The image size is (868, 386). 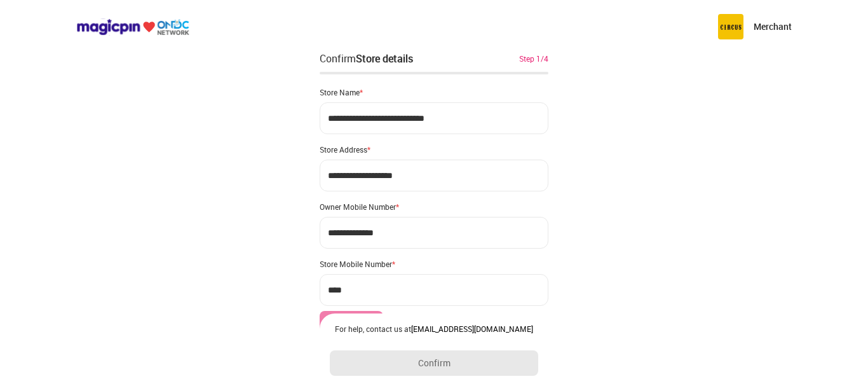 I want to click on button: Confirm, so click(x=434, y=363).